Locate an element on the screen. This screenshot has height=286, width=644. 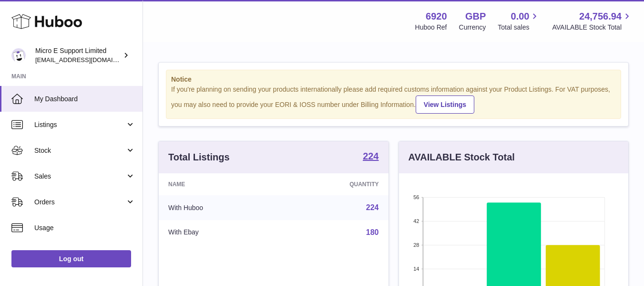
span: 0.00 is located at coordinates (520, 16).